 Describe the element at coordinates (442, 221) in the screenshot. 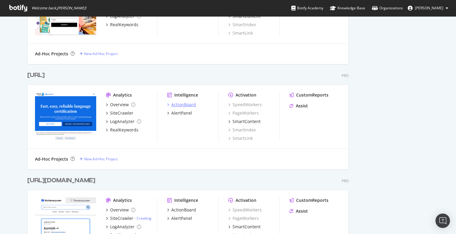

I see `div: Open Intercom Messenger` at that location.